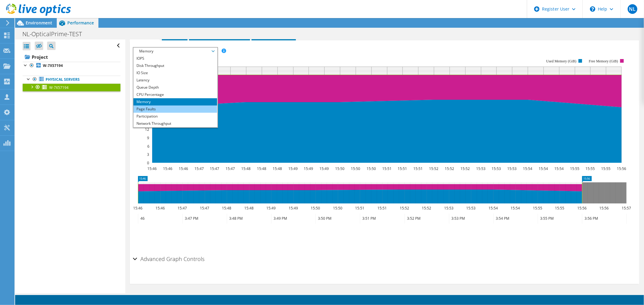 The height and width of the screenshot is (305, 644). Describe the element at coordinates (562, 61) in the screenshot. I see `text: Used Memory (GiB)` at that location.